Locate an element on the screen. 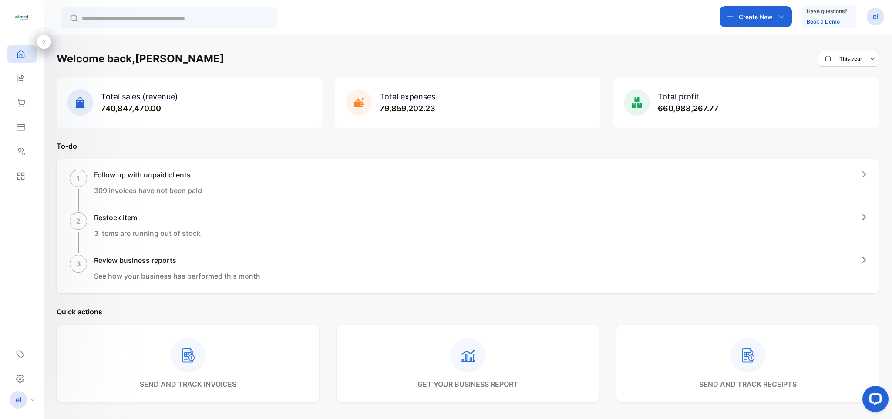 Image resolution: width=892 pixels, height=419 pixels. p: To-do is located at coordinates (468, 146).